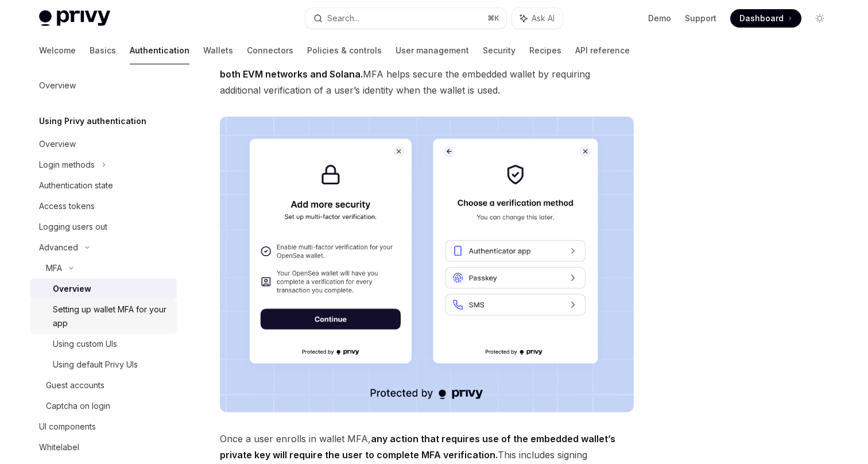  I want to click on button: Ask AI, so click(537, 19).